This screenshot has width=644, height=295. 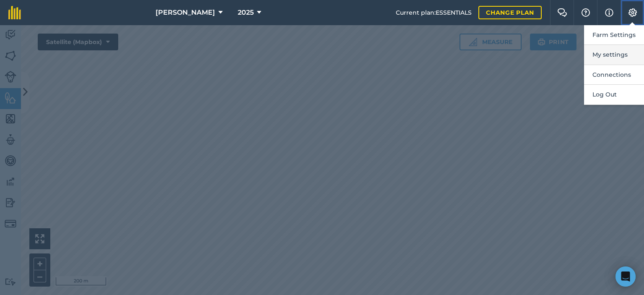 What do you see at coordinates (614, 55) in the screenshot?
I see `button: My settings` at bounding box center [614, 55].